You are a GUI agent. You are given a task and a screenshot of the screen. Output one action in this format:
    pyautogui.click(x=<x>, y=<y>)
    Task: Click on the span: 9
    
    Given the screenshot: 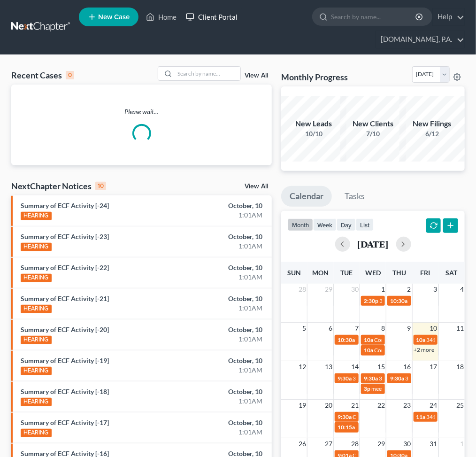 What is the action you would take?
    pyautogui.click(x=410, y=328)
    